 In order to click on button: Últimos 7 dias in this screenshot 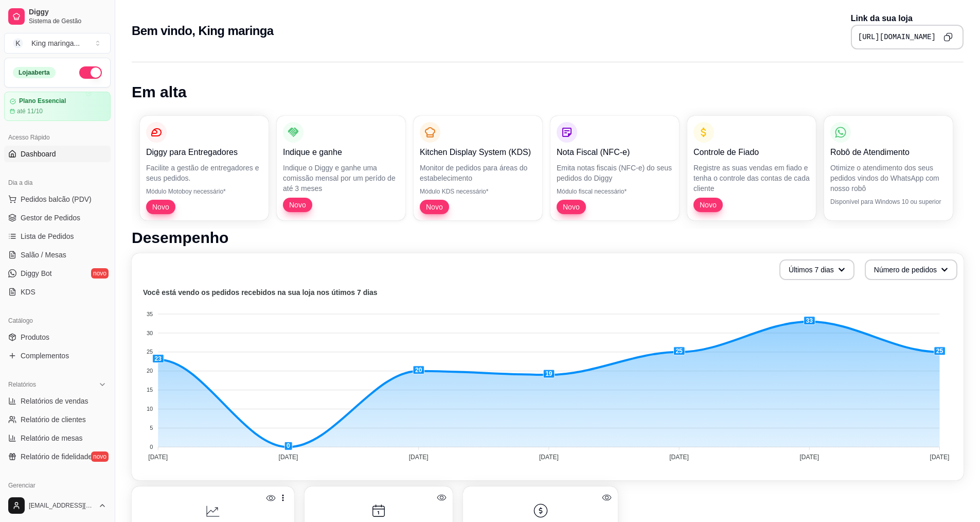, I will do `click(817, 270)`.